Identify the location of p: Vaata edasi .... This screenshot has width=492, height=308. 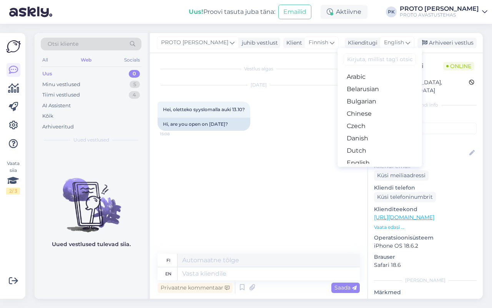
(426, 227).